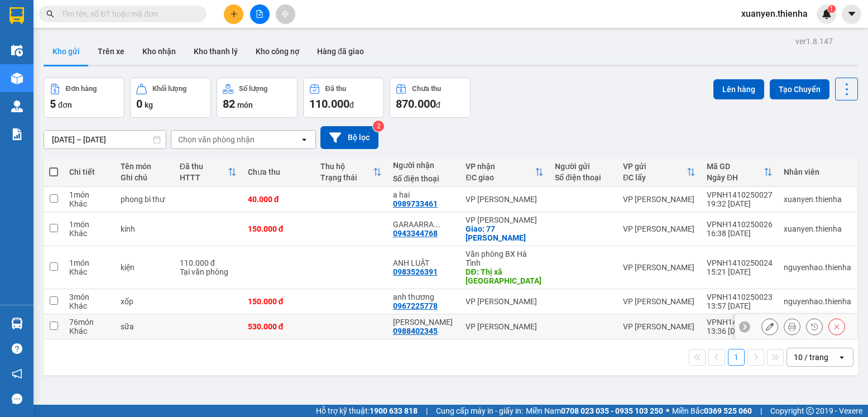 This screenshot has height=417, width=868. I want to click on span: 0, so click(139, 104).